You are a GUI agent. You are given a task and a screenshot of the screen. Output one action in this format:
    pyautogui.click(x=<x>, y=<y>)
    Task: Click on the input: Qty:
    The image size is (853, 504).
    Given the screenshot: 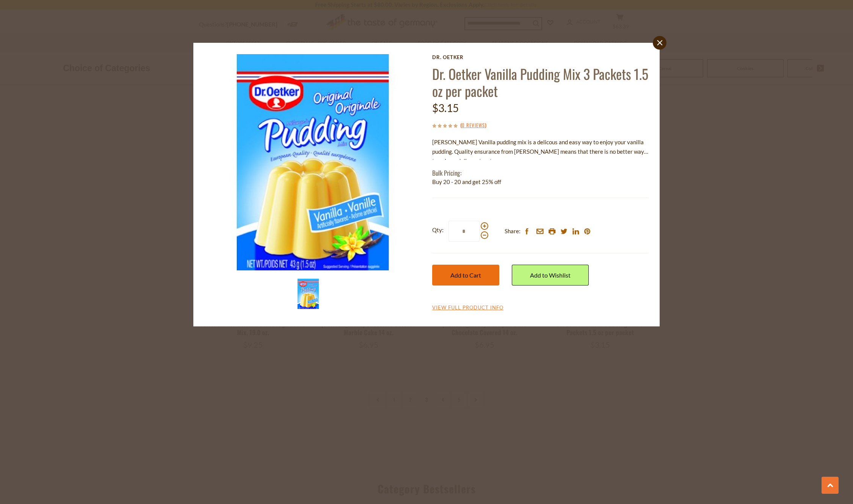 What is the action you would take?
    pyautogui.click(x=464, y=231)
    